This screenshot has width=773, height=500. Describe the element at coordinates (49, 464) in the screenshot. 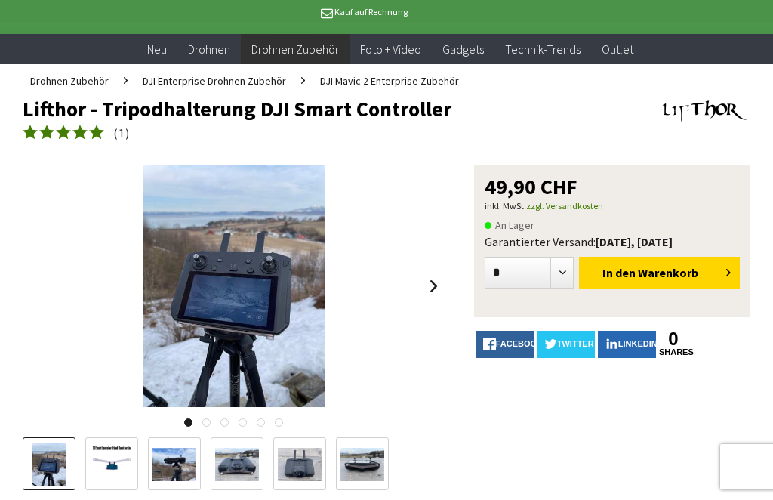

I see `img: Vorschau: Lifthor - Tripodhalterung DJI Smart Controller` at that location.